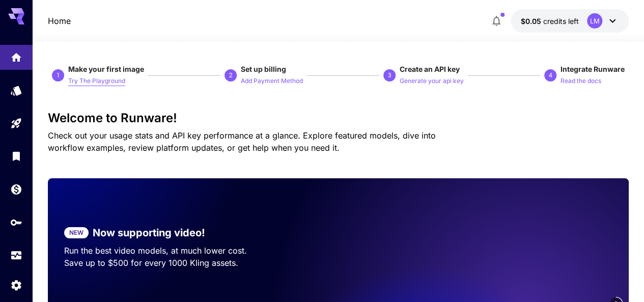  Describe the element at coordinates (76, 233) in the screenshot. I see `p: NEW` at that location.